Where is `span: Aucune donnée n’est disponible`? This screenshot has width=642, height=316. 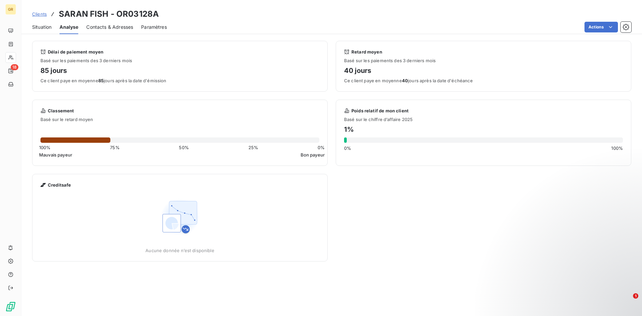
span: Aucune donnée n’est disponible is located at coordinates (180, 250).